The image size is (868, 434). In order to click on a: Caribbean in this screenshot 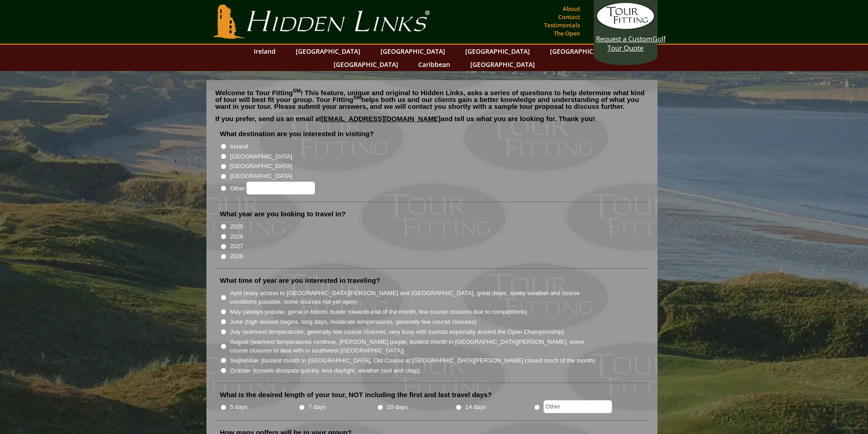, I will do `click(434, 64)`.